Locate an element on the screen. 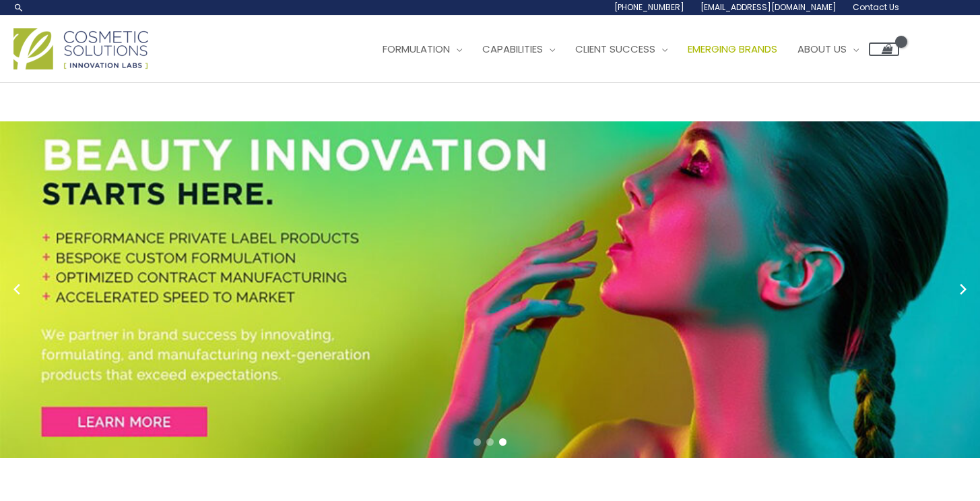 This screenshot has height=501, width=980. span: Contact Us is located at coordinates (875, 7).